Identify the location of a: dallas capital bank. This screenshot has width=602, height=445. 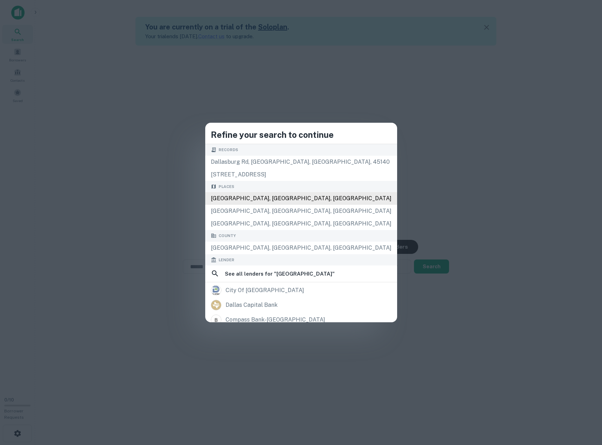
(301, 305).